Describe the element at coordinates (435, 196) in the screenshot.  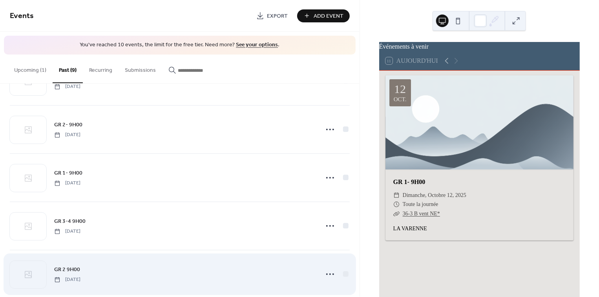
I see `span: dimanche, octobre 12, 2025` at that location.